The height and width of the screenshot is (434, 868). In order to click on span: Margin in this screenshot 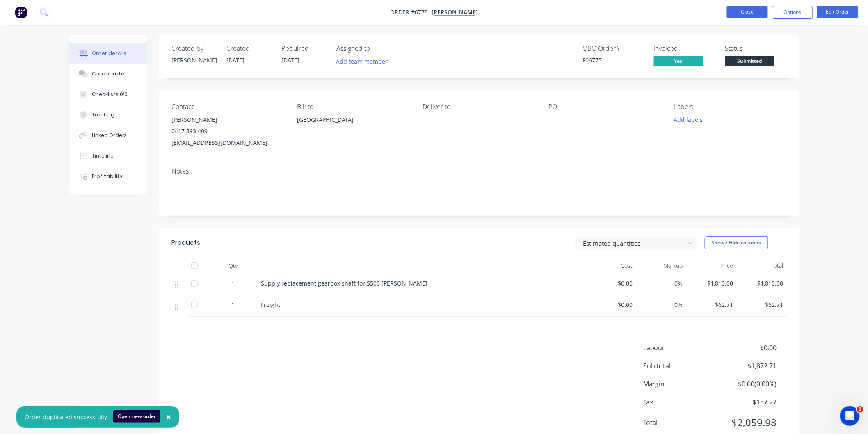, I will do `click(680, 383)`.